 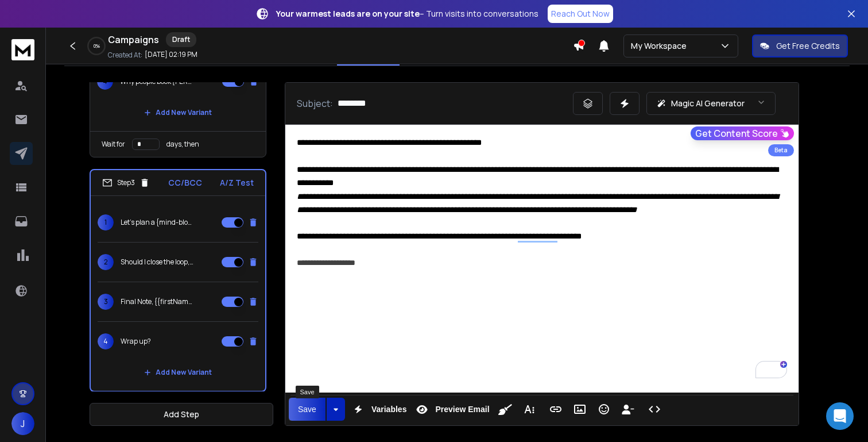 I want to click on span: 1, so click(x=106, y=222).